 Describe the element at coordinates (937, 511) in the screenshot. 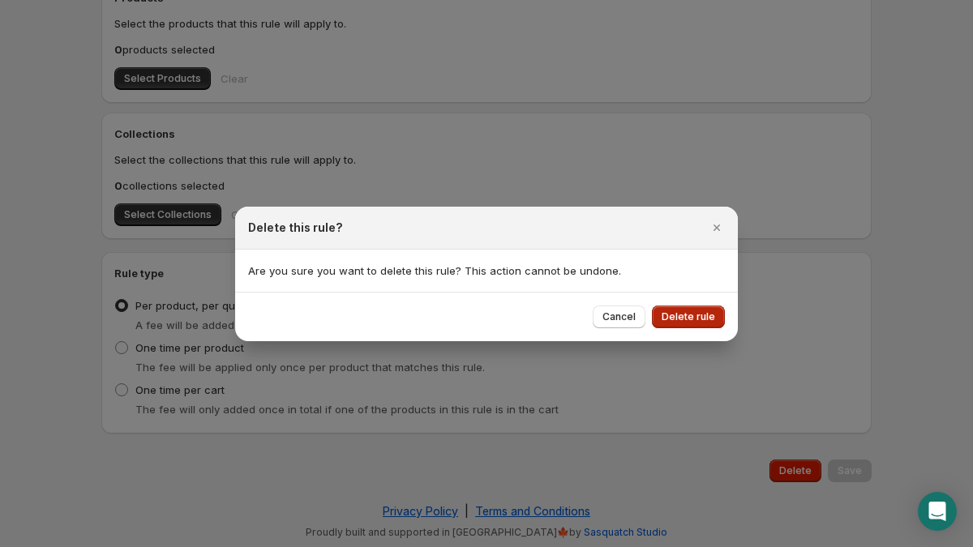

I see `div: Open Intercom Messenger` at that location.